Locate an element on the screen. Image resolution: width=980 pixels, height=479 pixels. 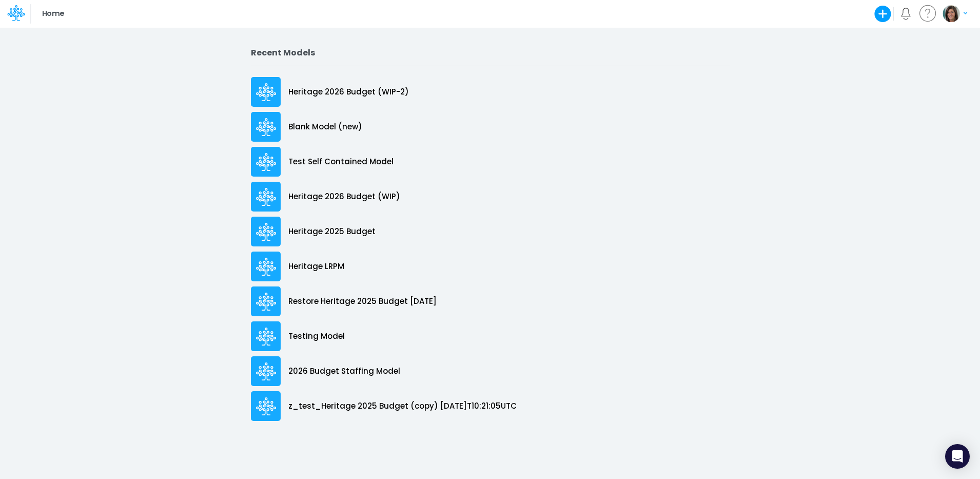
p: Home is located at coordinates (53, 14).